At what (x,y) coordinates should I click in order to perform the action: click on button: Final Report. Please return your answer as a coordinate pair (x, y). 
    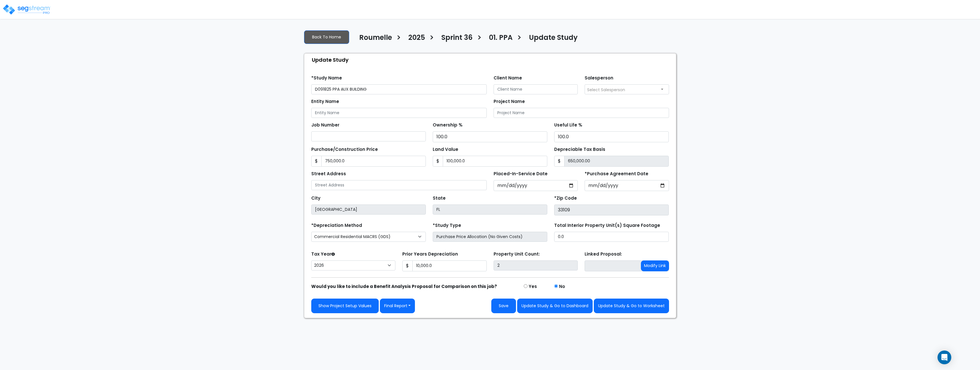
    Looking at the image, I should click on (397, 306).